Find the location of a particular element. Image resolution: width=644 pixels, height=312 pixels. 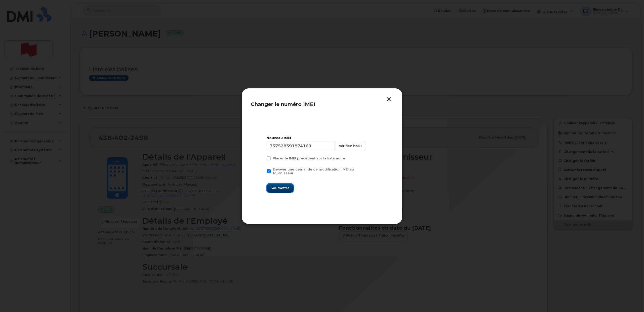

span: Soumettre is located at coordinates (280, 188).